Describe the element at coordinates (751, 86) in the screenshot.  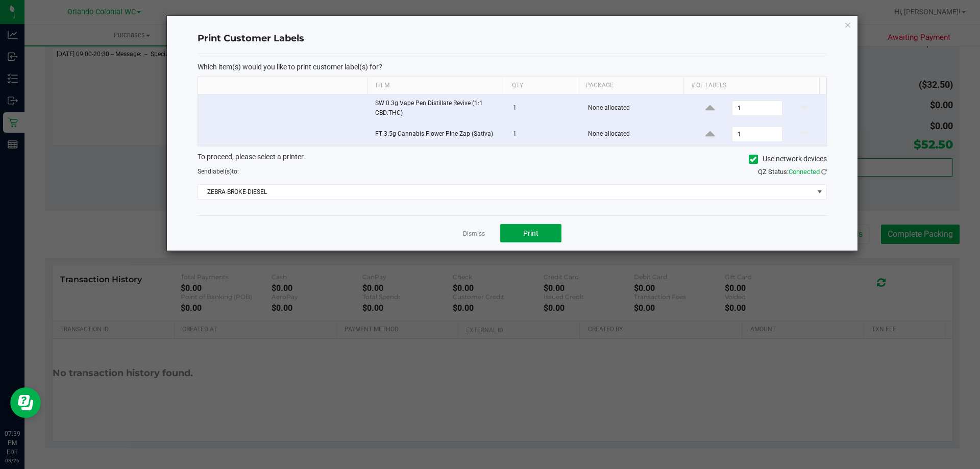
I see `th: # of labels` at that location.